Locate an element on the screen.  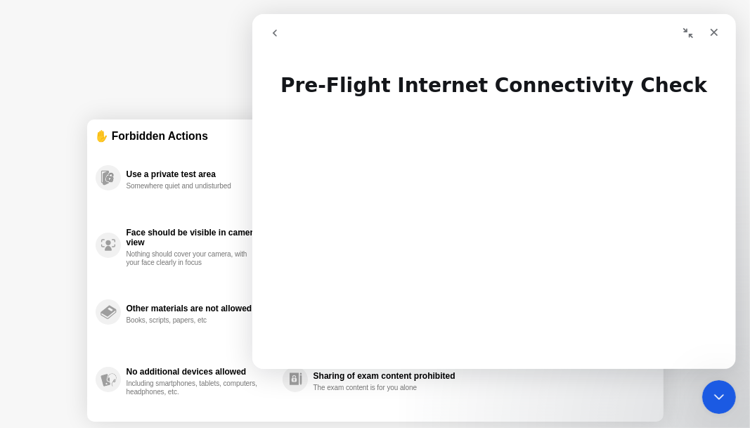
div: Somewhere quiet and undisturbed is located at coordinates (193, 186).